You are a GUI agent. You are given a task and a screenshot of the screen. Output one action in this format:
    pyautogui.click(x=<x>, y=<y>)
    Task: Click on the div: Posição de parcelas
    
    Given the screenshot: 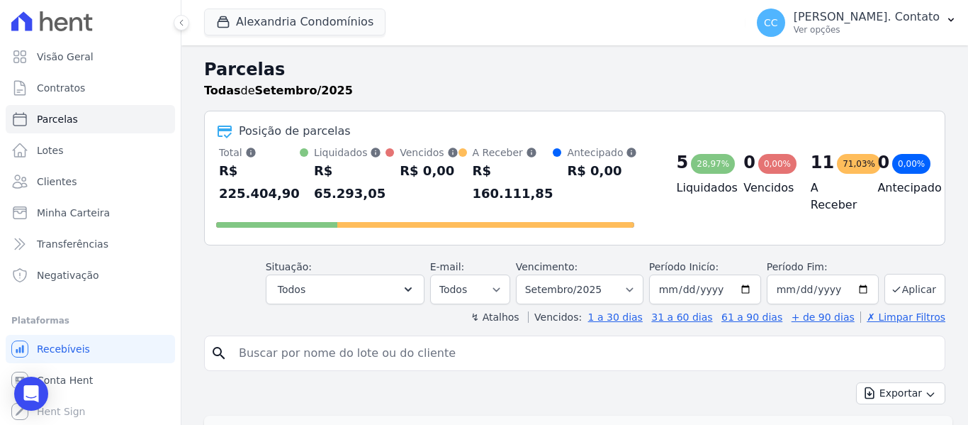 What is the action you would take?
    pyautogui.click(x=295, y=131)
    